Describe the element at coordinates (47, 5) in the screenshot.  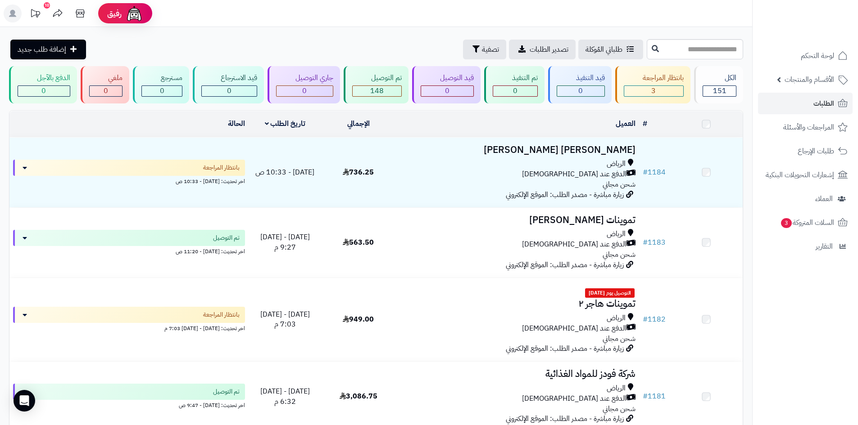
I see `div: 10` at that location.